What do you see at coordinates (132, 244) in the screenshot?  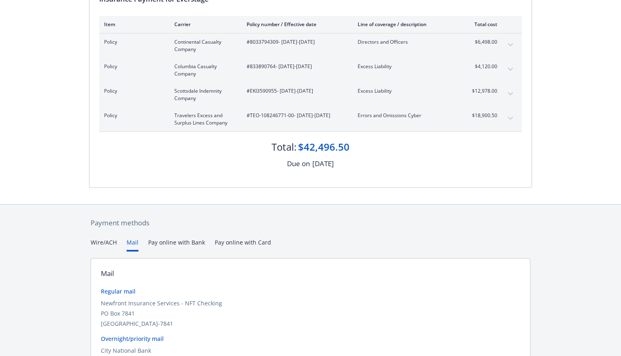 I see `button: Mail` at bounding box center [132, 244].